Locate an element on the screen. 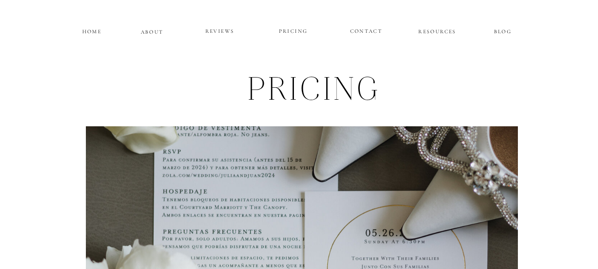 The width and height of the screenshot is (598, 269). a: PRICING is located at coordinates (294, 31).